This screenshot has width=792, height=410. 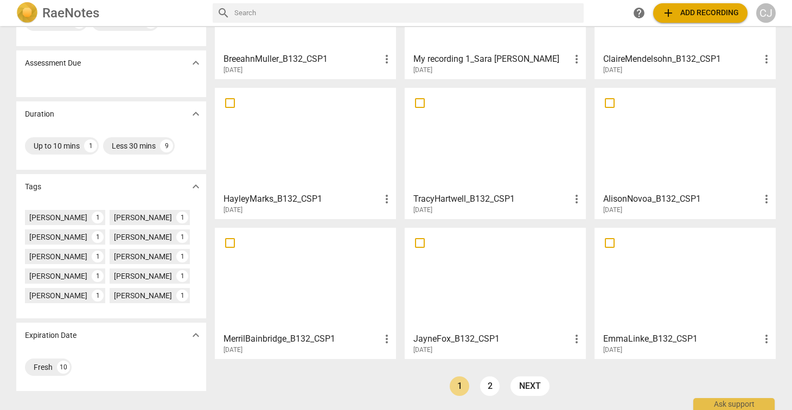 What do you see at coordinates (301, 339) in the screenshot?
I see `h3: MerrilBainbridge_B132_CSP1` at bounding box center [301, 339].